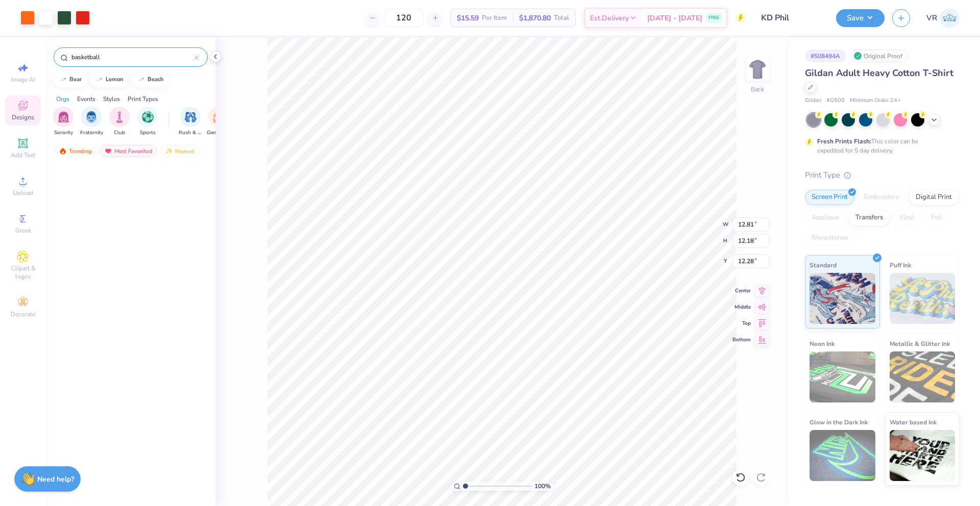 The width and height of the screenshot is (980, 506). What do you see at coordinates (23, 155) in the screenshot?
I see `span: Add Text` at bounding box center [23, 155].